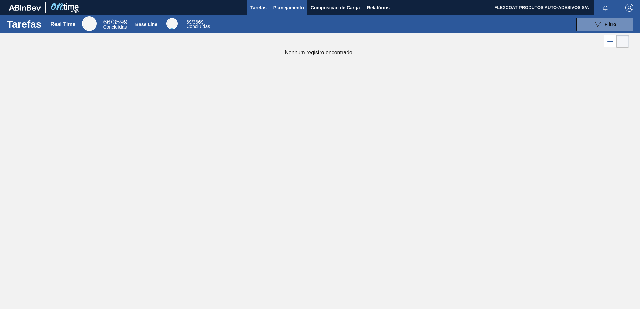 Image resolution: width=640 pixels, height=309 pixels. What do you see at coordinates (189, 22) in the screenshot?
I see `span: 69` at bounding box center [189, 22].